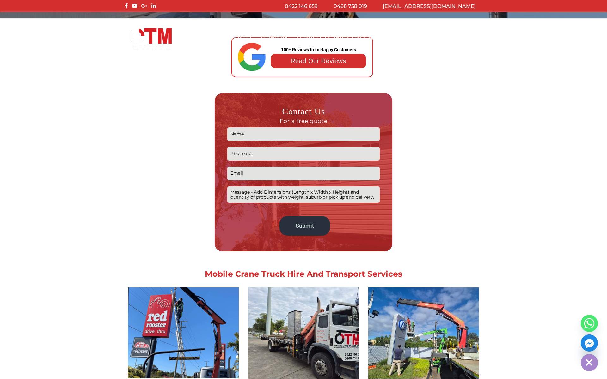  I want to click on a: Crane Truck Hire Fleet, so click(413, 38).